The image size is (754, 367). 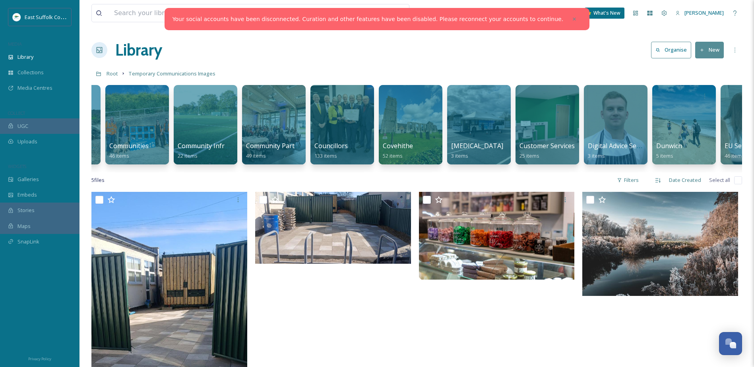 I want to click on span: UGC, so click(x=23, y=126).